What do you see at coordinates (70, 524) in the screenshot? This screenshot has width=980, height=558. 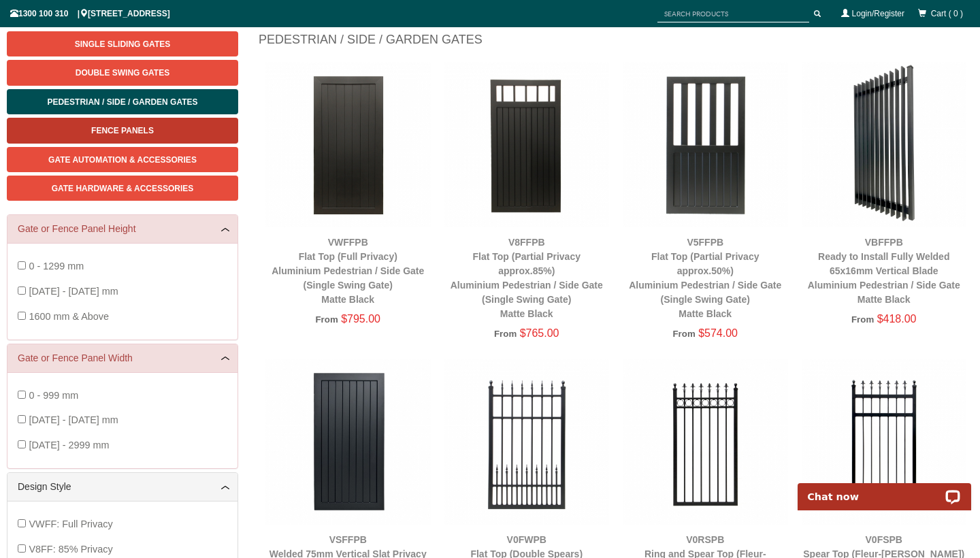 I see `span: VWFF: Full Privacy` at bounding box center [70, 524].